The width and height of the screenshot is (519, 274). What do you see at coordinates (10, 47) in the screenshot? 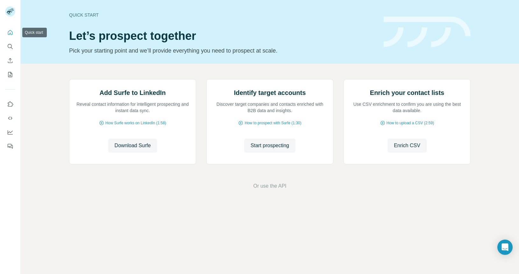
I see `button: Search` at bounding box center [10, 47].